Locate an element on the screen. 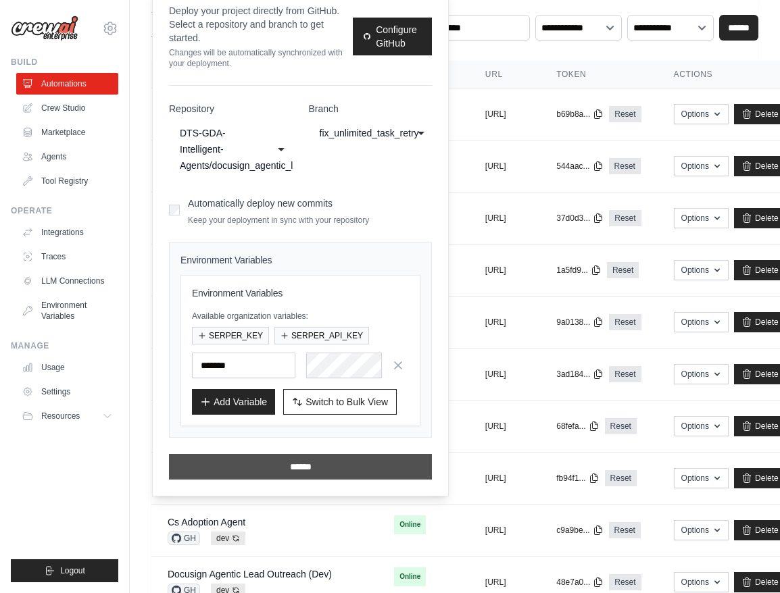  p: Keep your deployment in sync with your repository is located at coordinates (278, 220).